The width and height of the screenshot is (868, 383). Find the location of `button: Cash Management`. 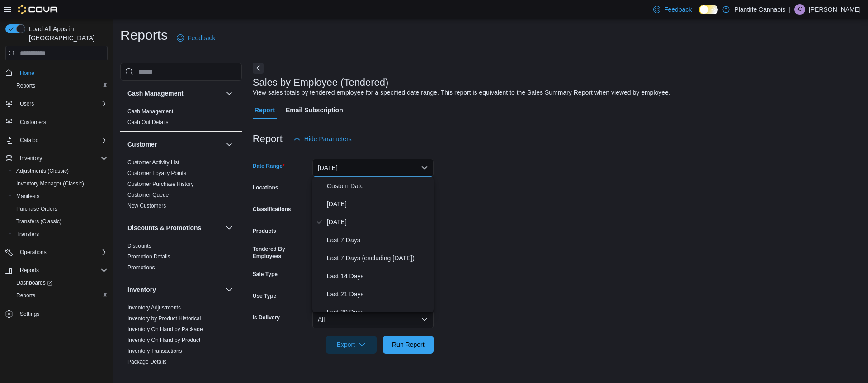

button: Cash Management is located at coordinates (175, 94).